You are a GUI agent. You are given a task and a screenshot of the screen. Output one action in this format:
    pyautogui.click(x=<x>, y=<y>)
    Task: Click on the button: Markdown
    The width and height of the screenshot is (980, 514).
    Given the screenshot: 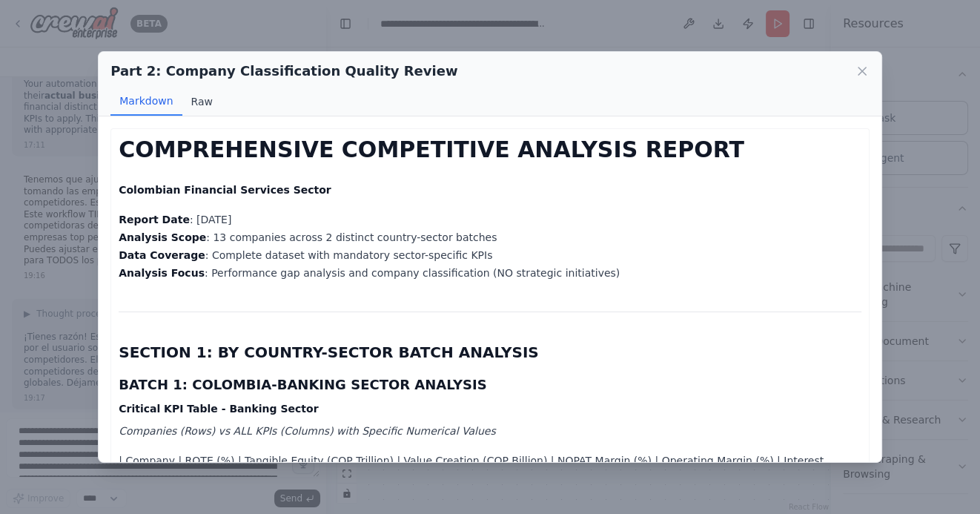 What is the action you would take?
    pyautogui.click(x=146, y=102)
    